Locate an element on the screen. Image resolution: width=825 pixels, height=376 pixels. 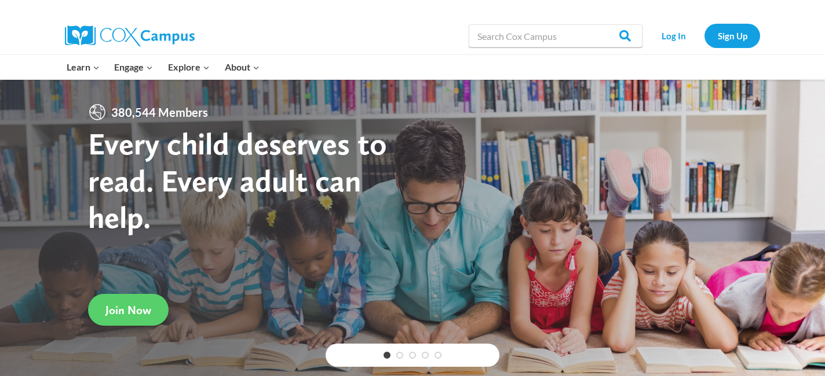
nav: Secondary Navigation is located at coordinates (704, 35).